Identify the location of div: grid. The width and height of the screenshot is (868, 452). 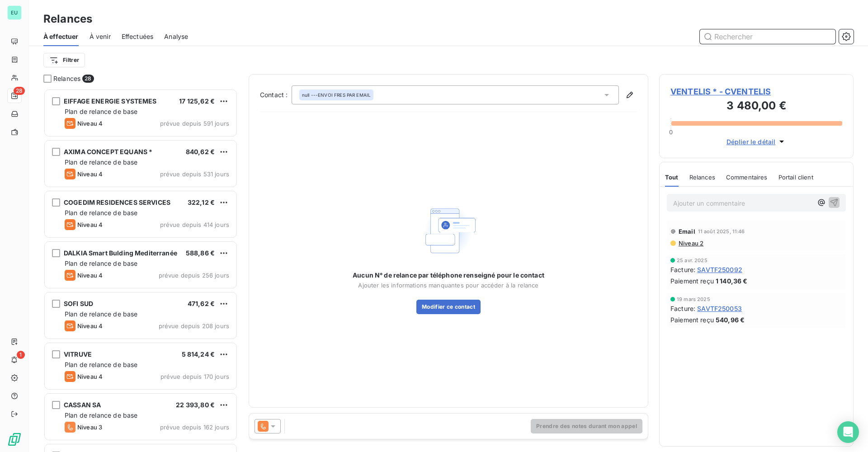
(141, 270).